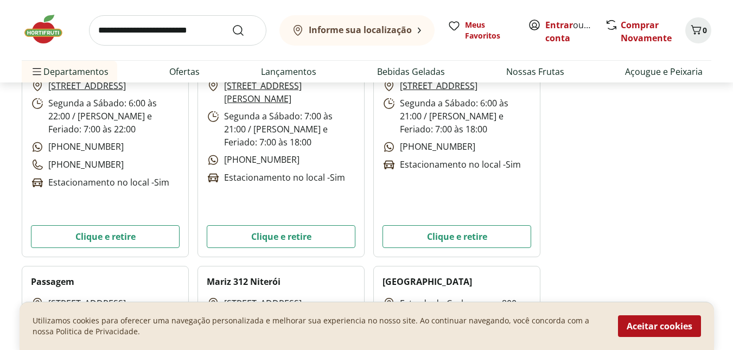 The width and height of the screenshot is (733, 350). I want to click on a: Criar conta, so click(575, 31).